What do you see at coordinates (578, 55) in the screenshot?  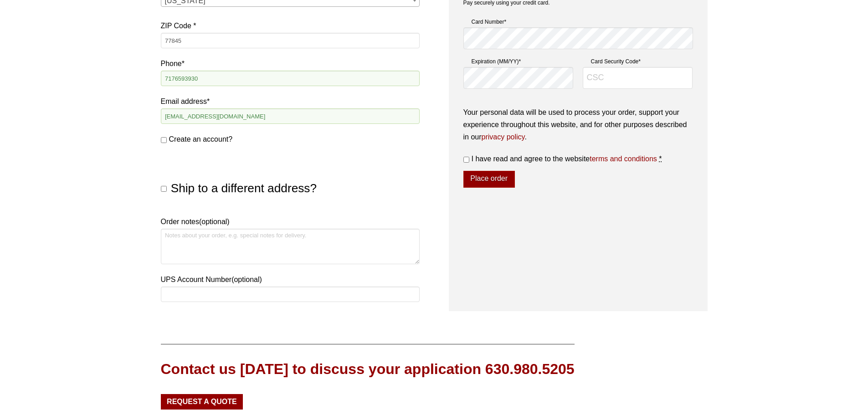 I see `fieldset: Payment Info` at bounding box center [578, 55].